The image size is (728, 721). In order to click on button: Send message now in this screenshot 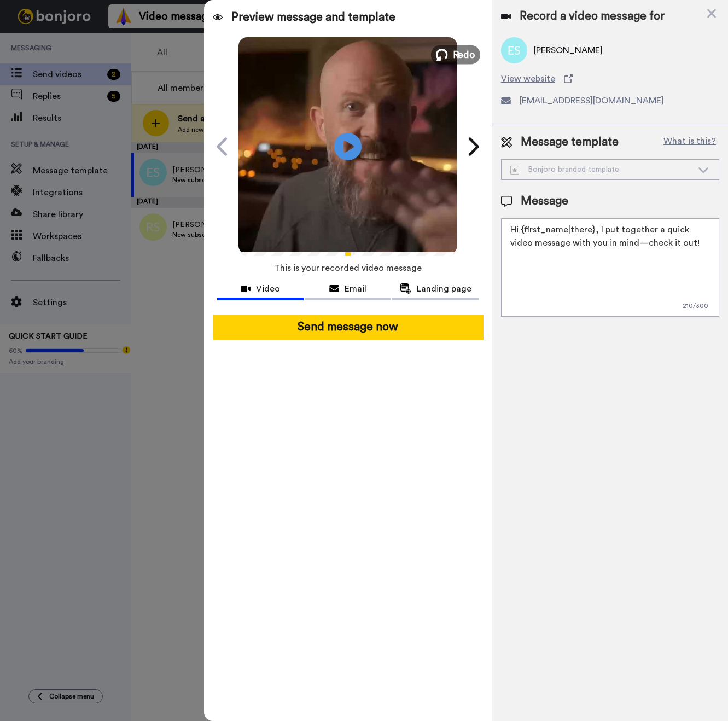, I will do `click(348, 327)`.